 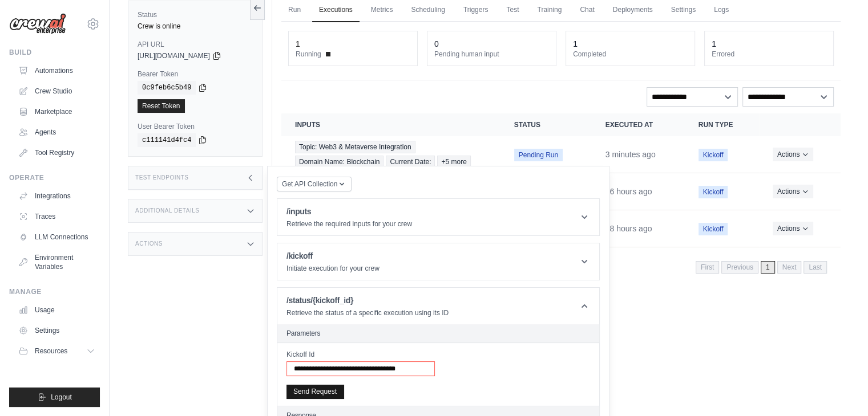 I want to click on img: Logo, so click(x=38, y=24).